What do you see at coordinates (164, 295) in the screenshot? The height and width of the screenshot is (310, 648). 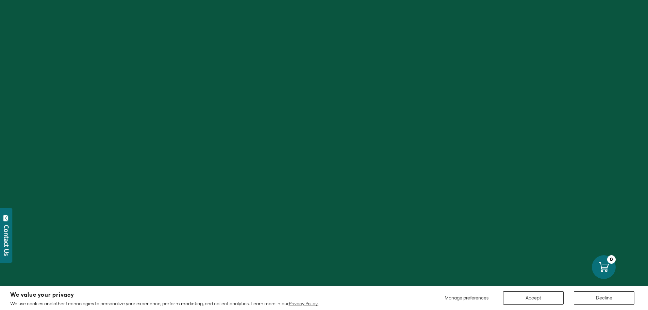 I see `h2: We value your privacy` at bounding box center [164, 295].